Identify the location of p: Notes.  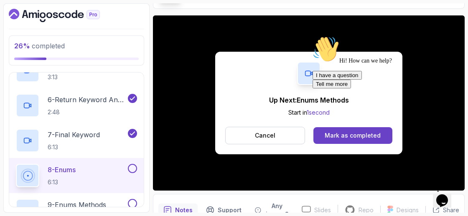
(184, 211).